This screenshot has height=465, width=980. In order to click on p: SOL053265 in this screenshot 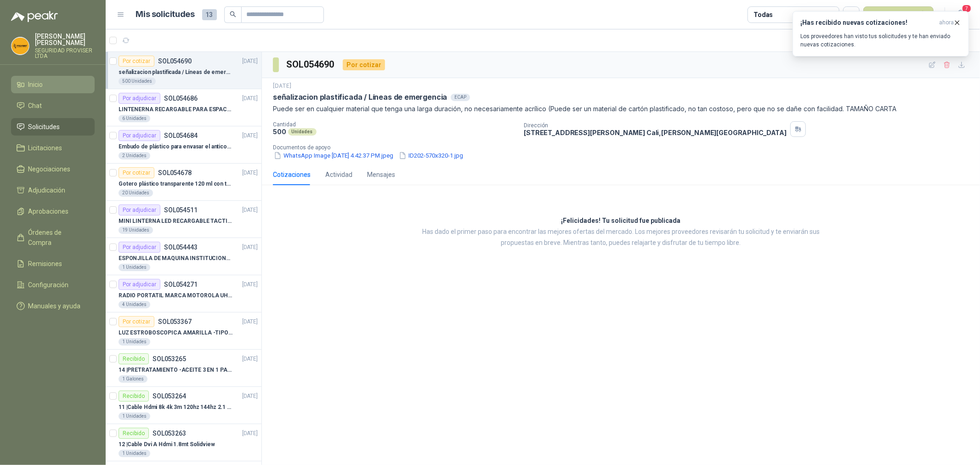, I will do `click(169, 359)`.